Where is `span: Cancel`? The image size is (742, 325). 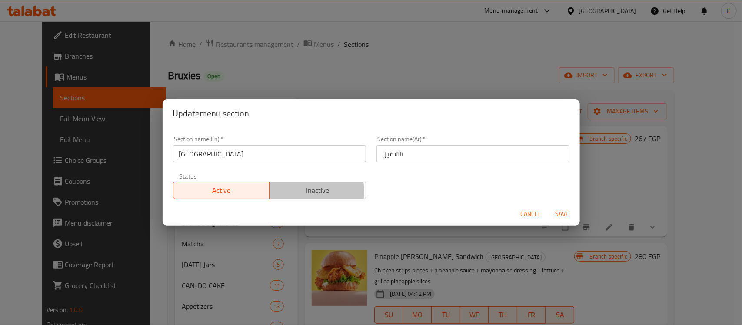 span: Cancel is located at coordinates (531, 214).